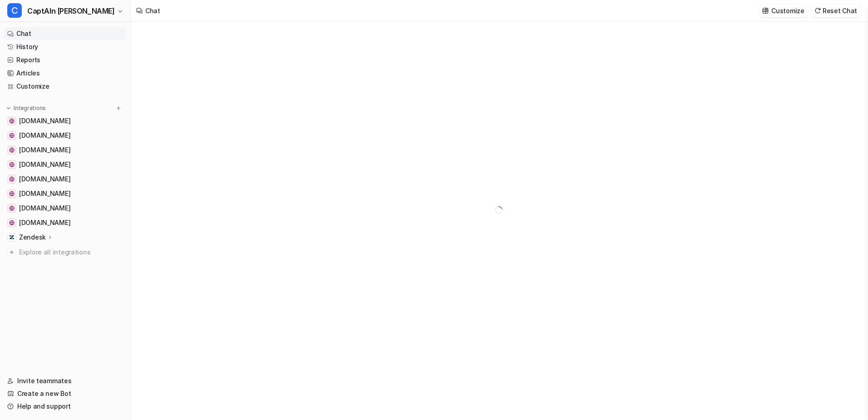 Image resolution: width=868 pixels, height=420 pixels. Describe the element at coordinates (11, 223) in the screenshot. I see `img: www.inselbus-norderney.de` at that location.